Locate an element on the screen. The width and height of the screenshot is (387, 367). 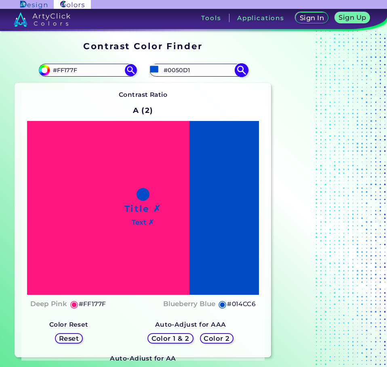
strong: Contrast Ratio is located at coordinates (143, 94).